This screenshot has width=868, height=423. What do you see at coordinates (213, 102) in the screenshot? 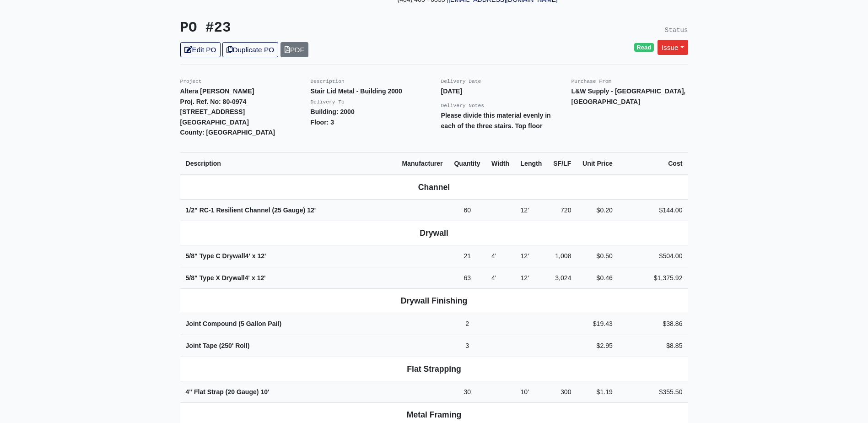
I see `strong: Proj. Ref. No: 80-0974` at bounding box center [213, 102].